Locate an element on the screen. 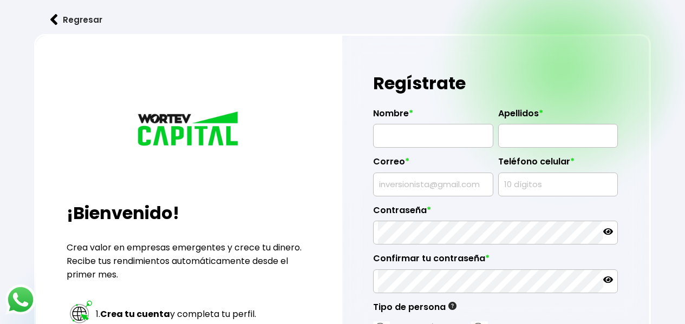  img: logo_wortev_capital is located at coordinates (189, 130).